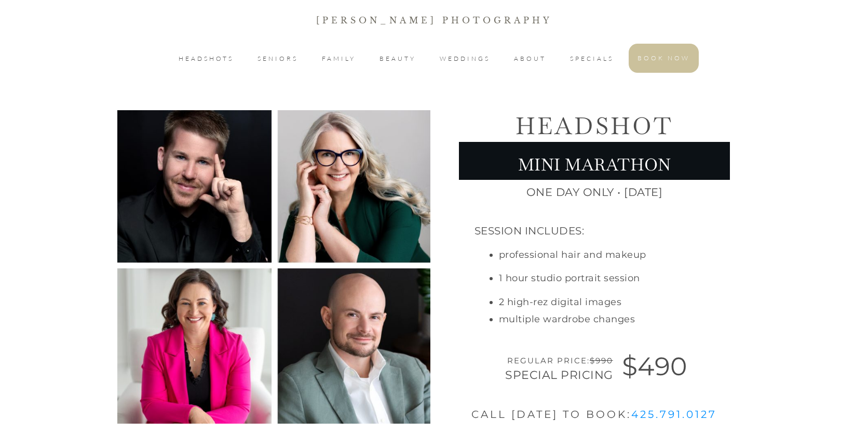 The width and height of the screenshot is (868, 446). What do you see at coordinates (592, 59) in the screenshot?
I see `a: SPECIALS` at bounding box center [592, 59].